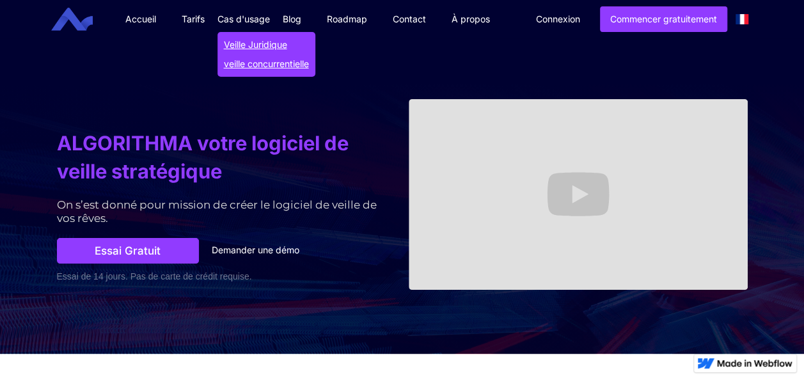 This screenshot has width=804, height=380. I want to click on a: Demander une démo, so click(255, 251).